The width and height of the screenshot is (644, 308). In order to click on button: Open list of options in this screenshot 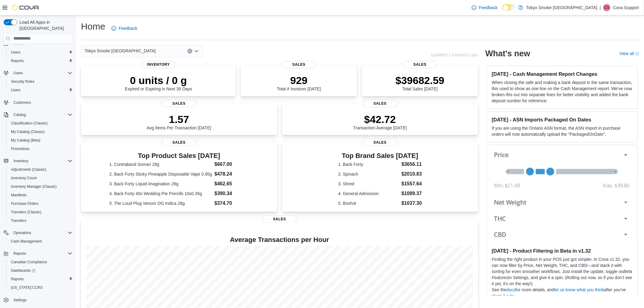, I will do `click(197, 51)`.